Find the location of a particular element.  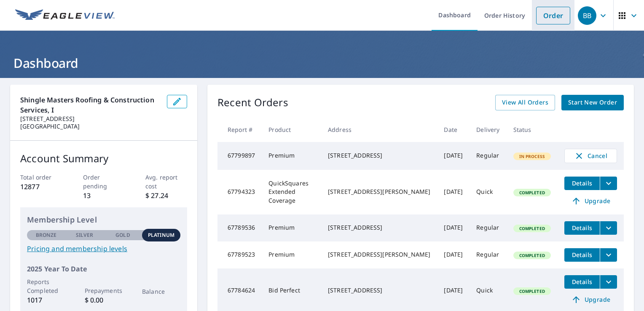

p: Recent Orders is located at coordinates (253, 103).